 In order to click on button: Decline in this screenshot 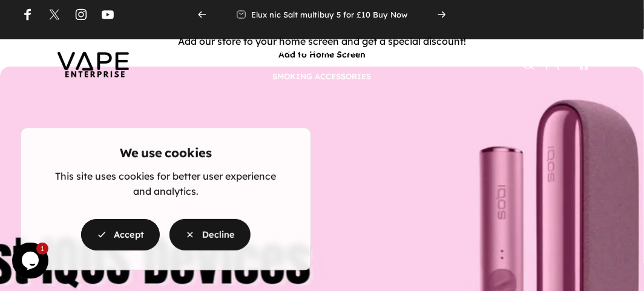, I will do `click(210, 235)`.